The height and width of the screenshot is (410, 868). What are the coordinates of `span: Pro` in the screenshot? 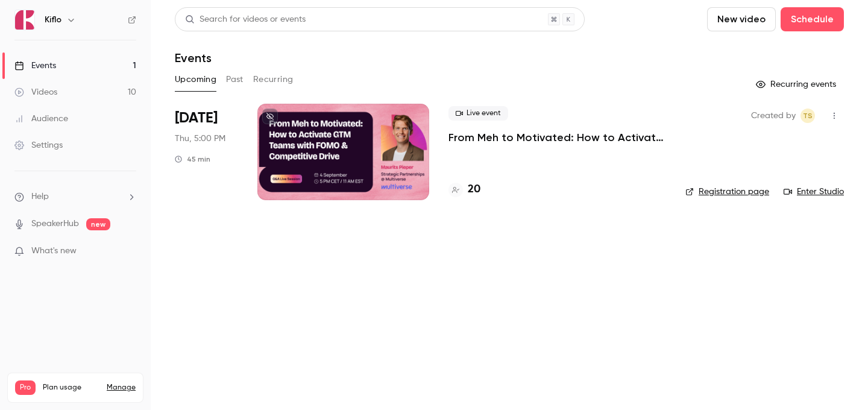 It's located at (26, 387).